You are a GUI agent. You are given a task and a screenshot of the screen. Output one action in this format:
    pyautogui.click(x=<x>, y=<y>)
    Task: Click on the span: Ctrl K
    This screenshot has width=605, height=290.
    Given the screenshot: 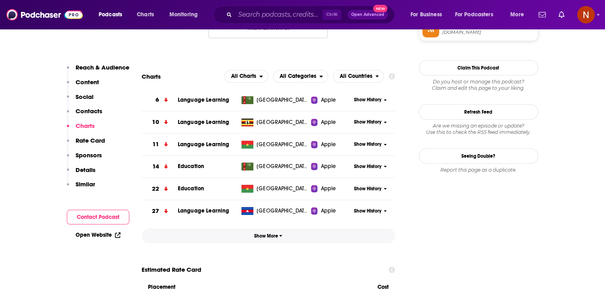 What is the action you would take?
    pyautogui.click(x=331, y=15)
    